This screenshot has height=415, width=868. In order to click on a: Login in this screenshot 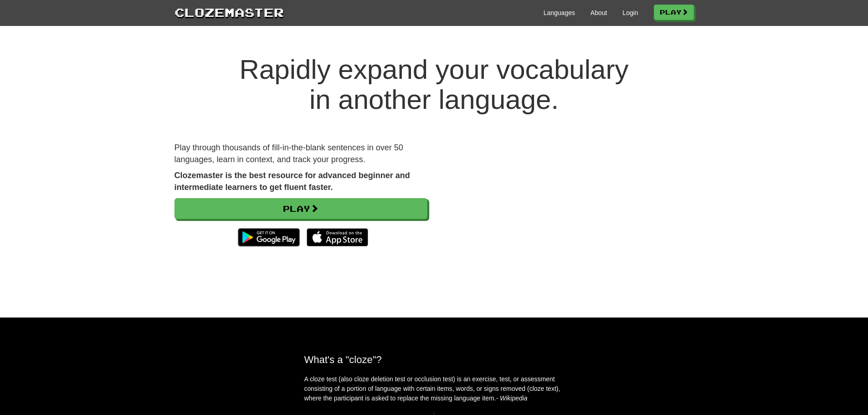, I will do `click(630, 13)`.